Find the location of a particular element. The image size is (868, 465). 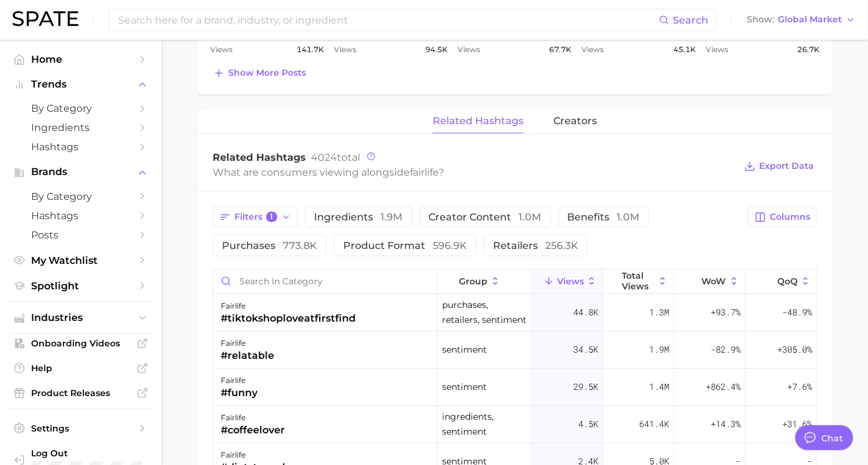

span: Spotlight is located at coordinates (80, 286).